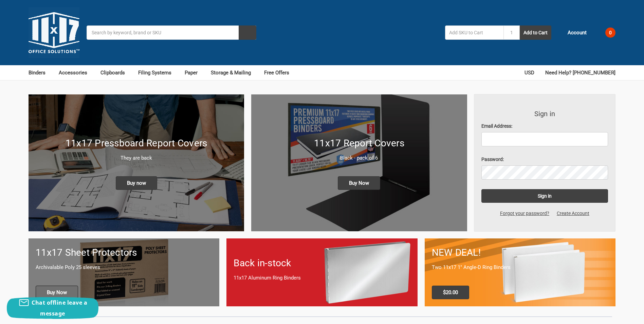 This screenshot has height=324, width=644. What do you see at coordinates (545, 126) in the screenshot?
I see `label: Email Address:` at bounding box center [545, 126].